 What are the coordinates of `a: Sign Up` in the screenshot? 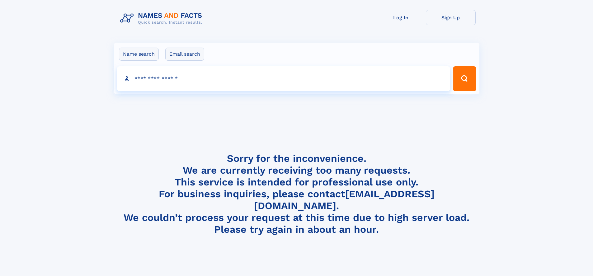 It's located at (451, 17).